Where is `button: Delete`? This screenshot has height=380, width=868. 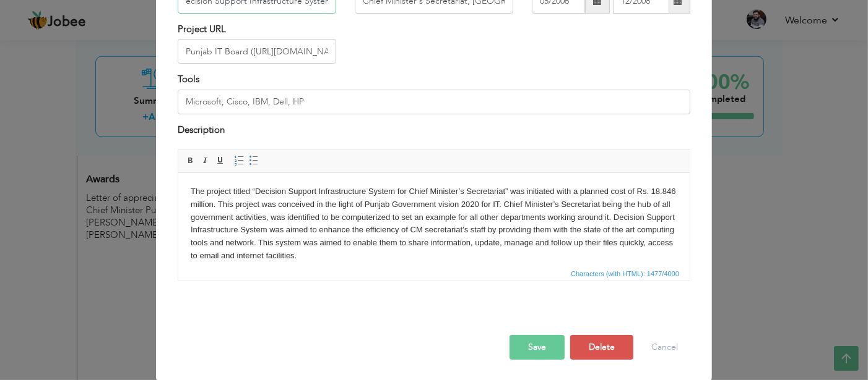
button: Delete is located at coordinates (602, 347).